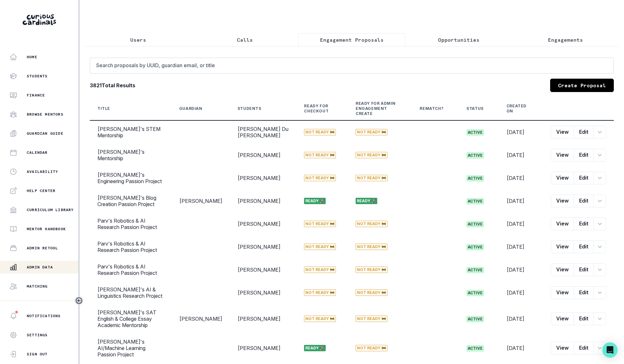  Describe the element at coordinates (37, 354) in the screenshot. I see `p: Sign Out` at that location.